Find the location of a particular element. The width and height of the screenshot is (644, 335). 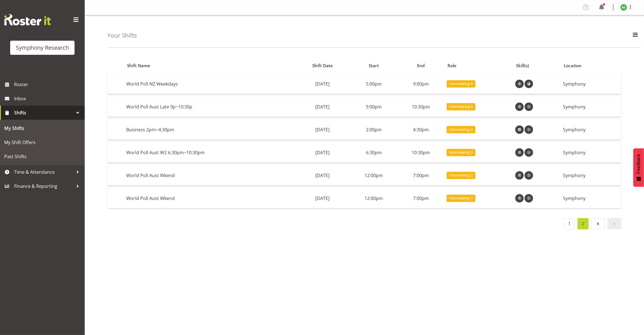

td: Business 2pm~4:30pm is located at coordinates (209, 129).